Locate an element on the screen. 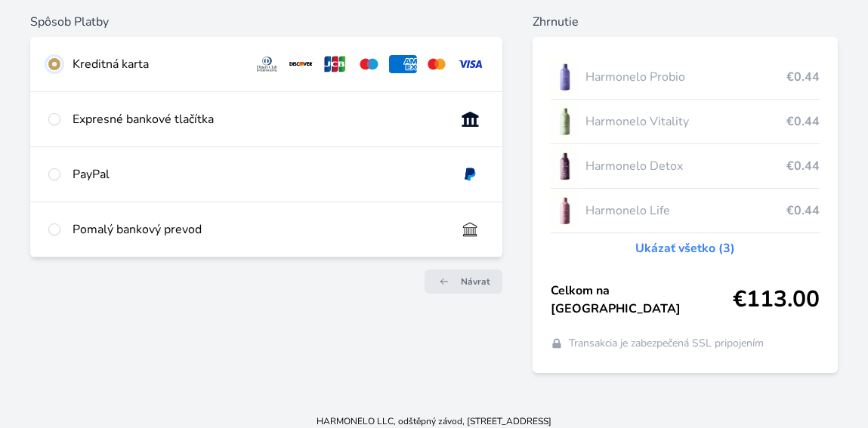  div: Pomalý bankový prevod is located at coordinates (258, 229).